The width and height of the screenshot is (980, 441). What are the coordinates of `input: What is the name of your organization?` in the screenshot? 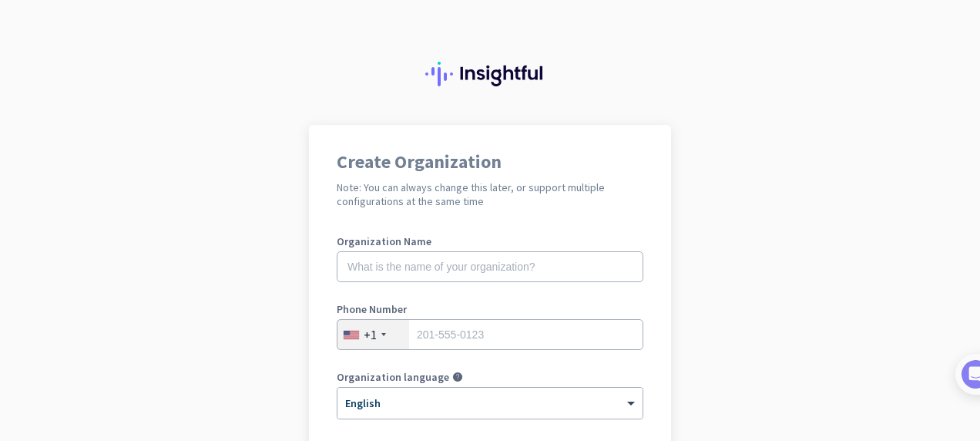 It's located at (490, 267).